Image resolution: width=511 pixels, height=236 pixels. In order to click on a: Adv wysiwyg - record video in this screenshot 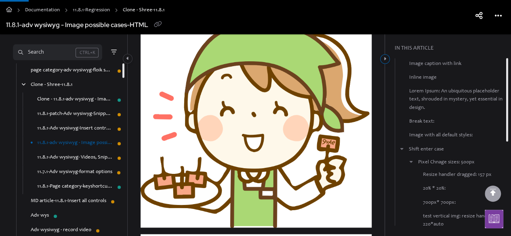, I will do `click(61, 231)`.